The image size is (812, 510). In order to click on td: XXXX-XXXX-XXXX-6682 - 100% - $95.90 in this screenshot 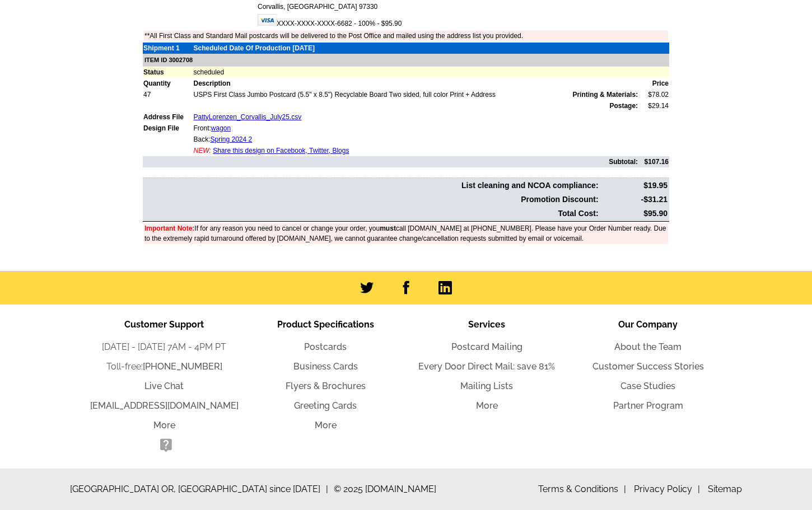, I will do `click(463, 21)`.